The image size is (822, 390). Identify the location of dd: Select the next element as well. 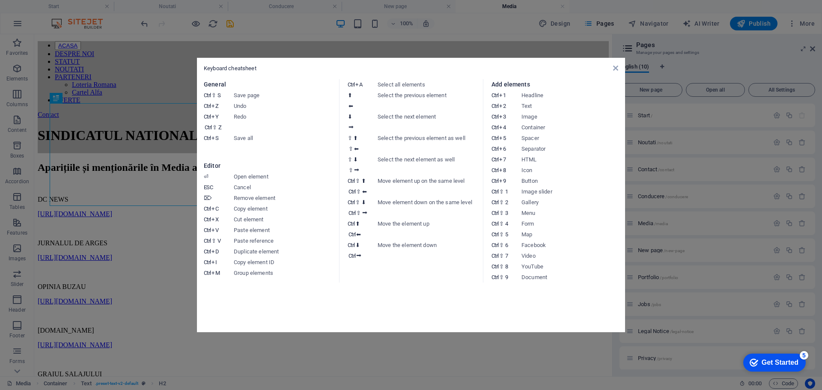
(428, 165).